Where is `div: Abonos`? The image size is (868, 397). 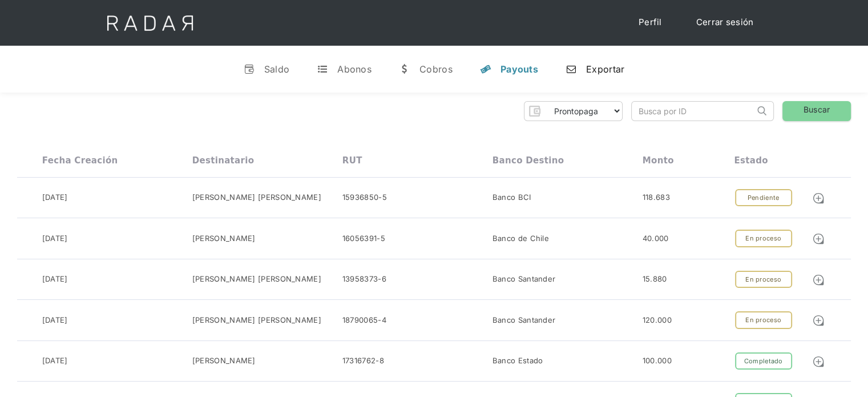
div: Abonos is located at coordinates (354, 69).